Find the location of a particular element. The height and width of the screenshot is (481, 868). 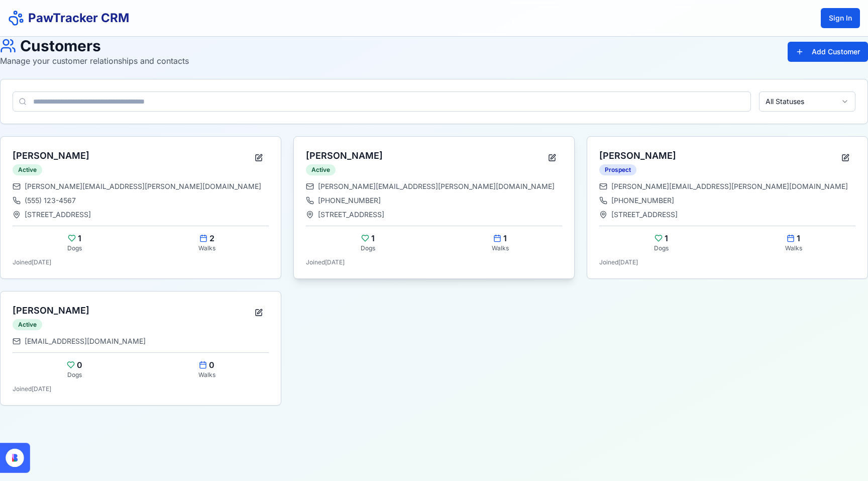

h1: PawTracker CRM is located at coordinates (78, 18).